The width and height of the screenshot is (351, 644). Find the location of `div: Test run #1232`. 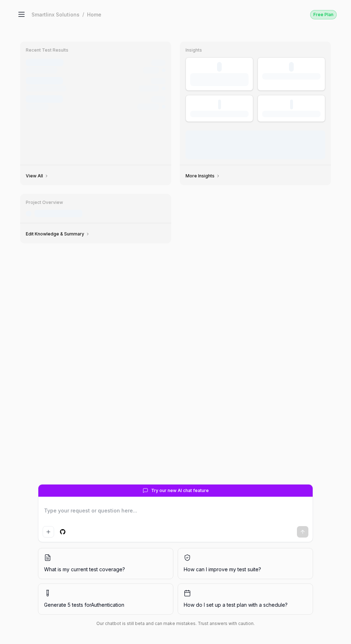

div: Test run #1232 is located at coordinates (44, 99).